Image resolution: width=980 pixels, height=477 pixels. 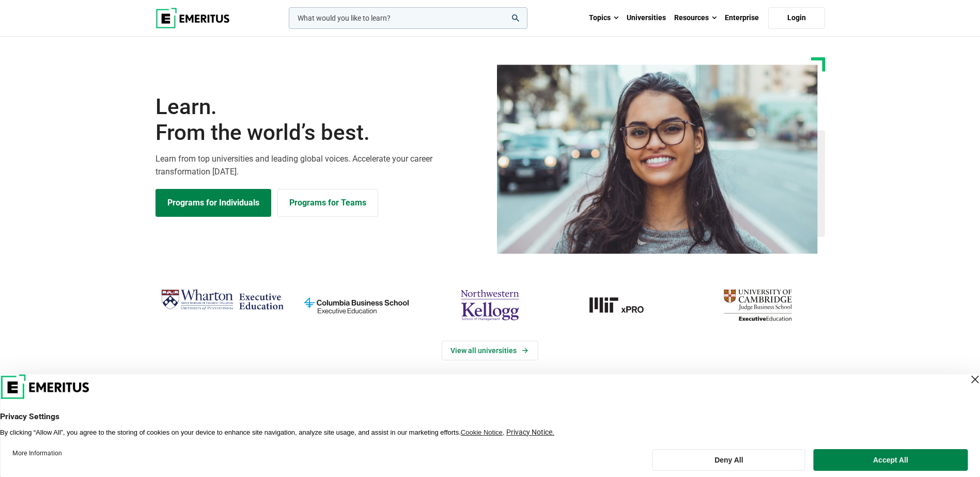 I want to click on a: Explore Programs, so click(x=213, y=203).